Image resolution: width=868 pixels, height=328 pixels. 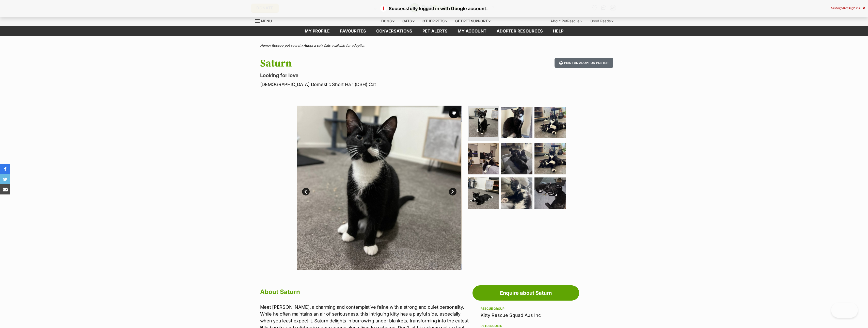 What do you see at coordinates (365, 292) in the screenshot?
I see `h2: About Saturn` at bounding box center [365, 292].